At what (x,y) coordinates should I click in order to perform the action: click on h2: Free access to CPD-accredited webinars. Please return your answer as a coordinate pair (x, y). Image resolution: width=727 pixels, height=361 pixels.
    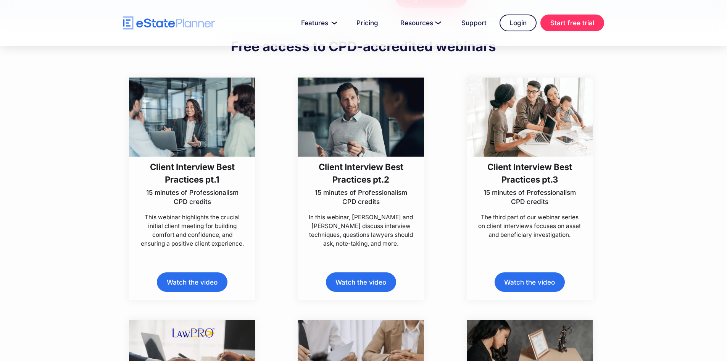
    Looking at the image, I should click on (363, 46).